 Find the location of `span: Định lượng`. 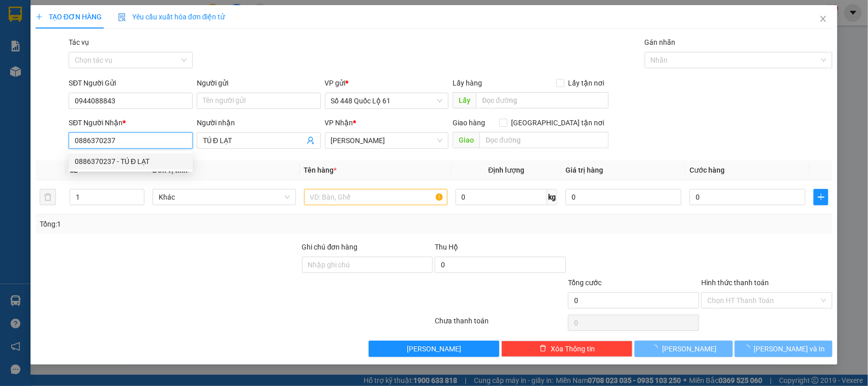

span: Định lượng is located at coordinates (506, 170).